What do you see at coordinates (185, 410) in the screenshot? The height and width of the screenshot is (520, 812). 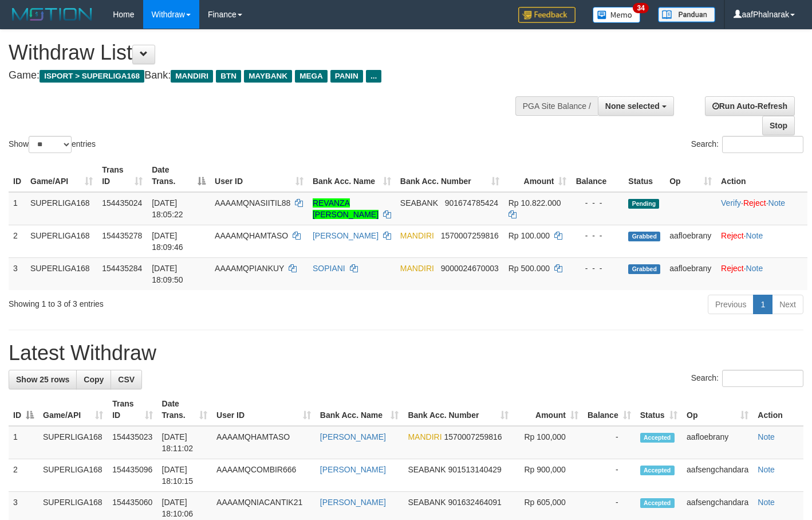 I see `th: Date Trans.: activate to sort column ascending` at bounding box center [185, 410].